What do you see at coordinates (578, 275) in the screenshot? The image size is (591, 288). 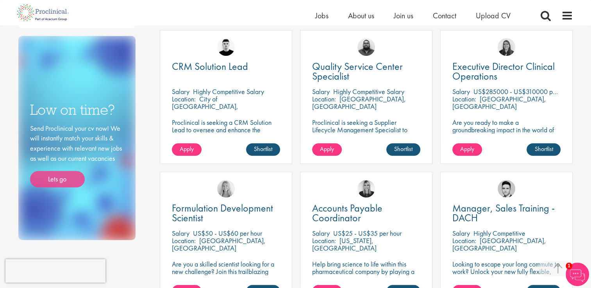 I see `img: Chatbot` at bounding box center [578, 275].